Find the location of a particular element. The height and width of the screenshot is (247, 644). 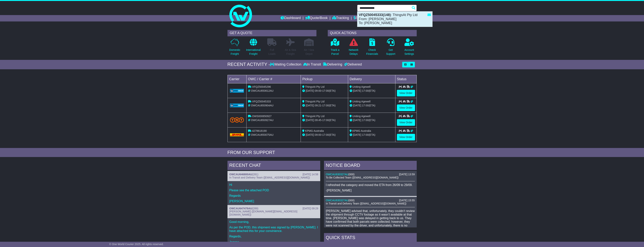

img: DHL.png is located at coordinates (237, 135).